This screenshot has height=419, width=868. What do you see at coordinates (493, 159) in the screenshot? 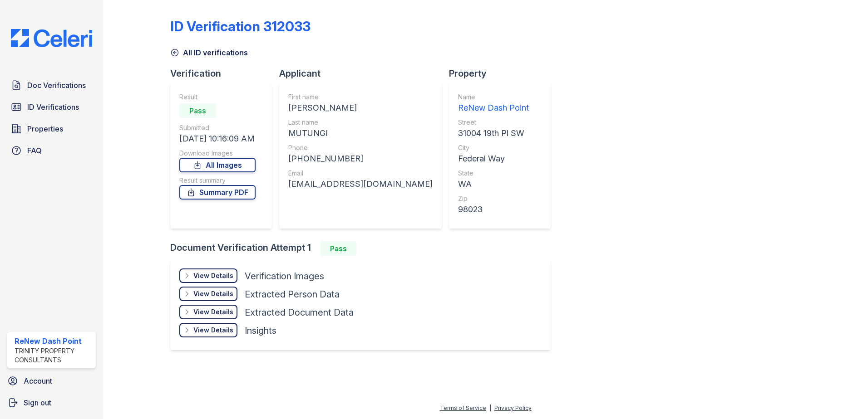
I see `div: Federal Way` at bounding box center [493, 159].